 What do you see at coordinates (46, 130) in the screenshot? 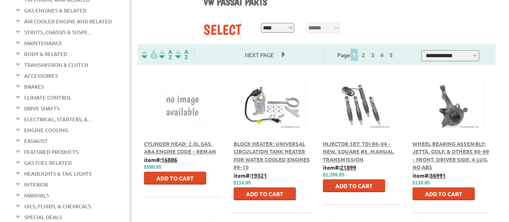
I see `a: Engine Cooling` at bounding box center [46, 130].